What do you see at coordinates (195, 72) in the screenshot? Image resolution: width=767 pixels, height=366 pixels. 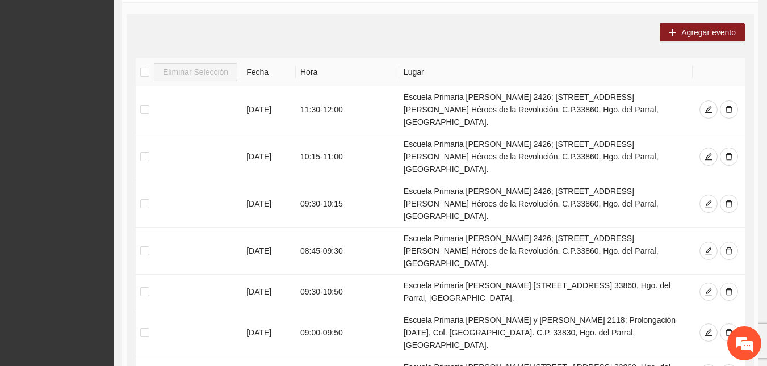 I see `button: Eliminar Selección` at bounding box center [195, 72].